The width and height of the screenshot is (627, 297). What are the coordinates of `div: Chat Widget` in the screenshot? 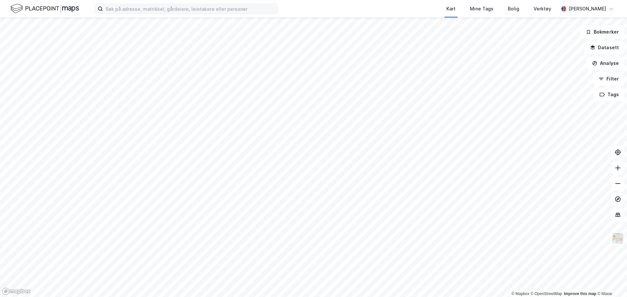 It's located at (610, 282).